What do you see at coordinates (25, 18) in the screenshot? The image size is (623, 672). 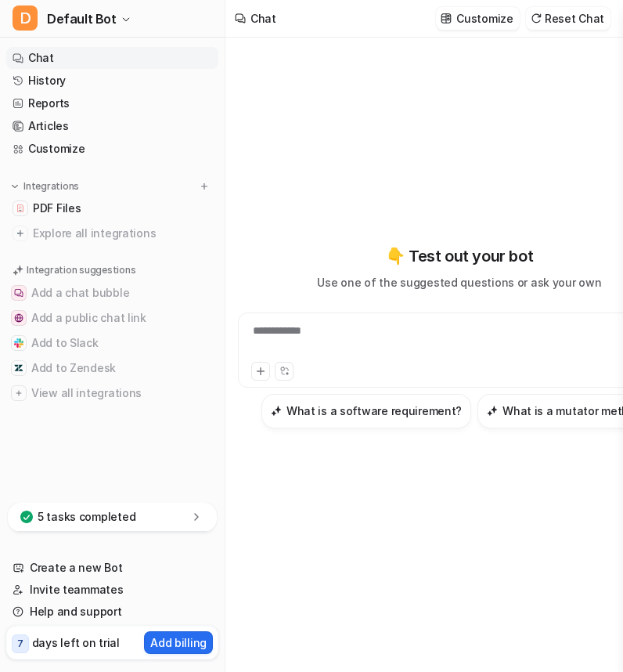 I see `span: D` at bounding box center [25, 18].